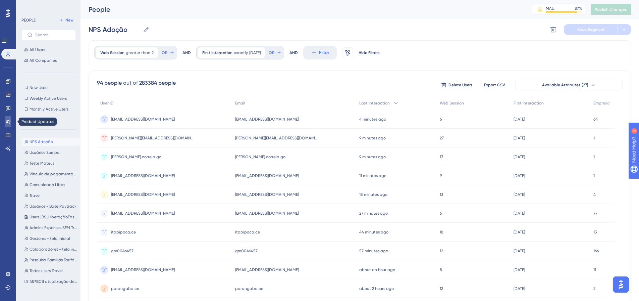 The image size is (639, 301). What do you see at coordinates (53, 249) in the screenshot?
I see `span: Colaboradores - tela inicial` at bounding box center [53, 249].